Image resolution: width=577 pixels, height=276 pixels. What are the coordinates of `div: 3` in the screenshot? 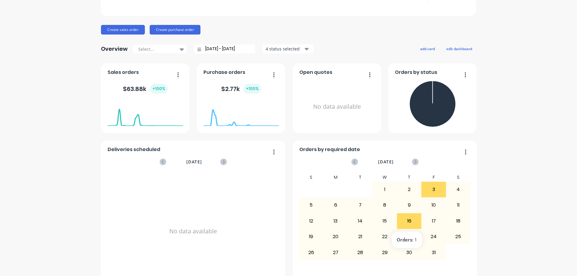 It's located at (434, 190).